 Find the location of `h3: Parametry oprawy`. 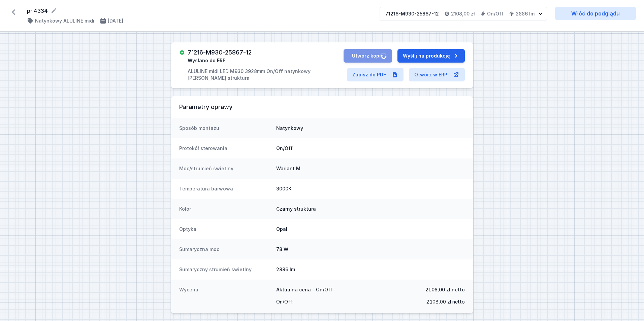

h3: Parametry oprawy is located at coordinates (322, 107).